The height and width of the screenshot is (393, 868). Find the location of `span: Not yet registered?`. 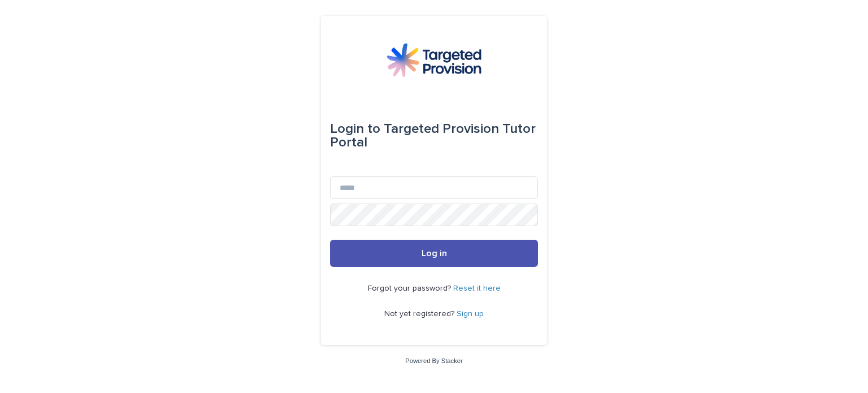

span: Not yet registered? is located at coordinates (421, 314).